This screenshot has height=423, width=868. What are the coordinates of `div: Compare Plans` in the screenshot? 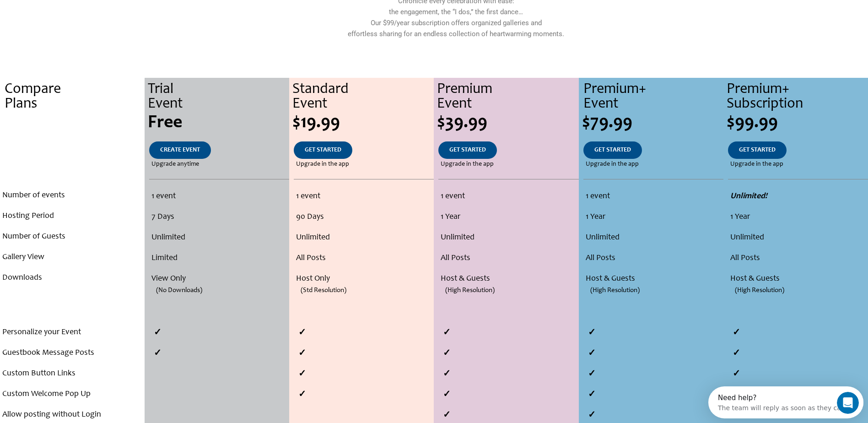 It's located at (74, 97).